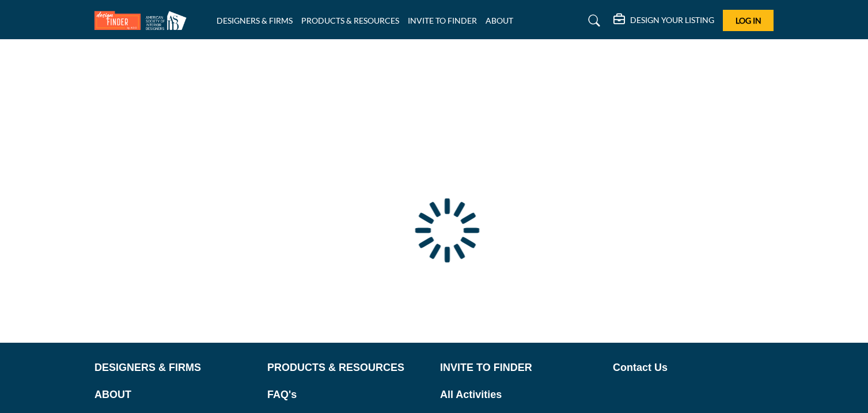 The image size is (868, 413). Describe the element at coordinates (693, 367) in the screenshot. I see `p: Contact Us` at that location.